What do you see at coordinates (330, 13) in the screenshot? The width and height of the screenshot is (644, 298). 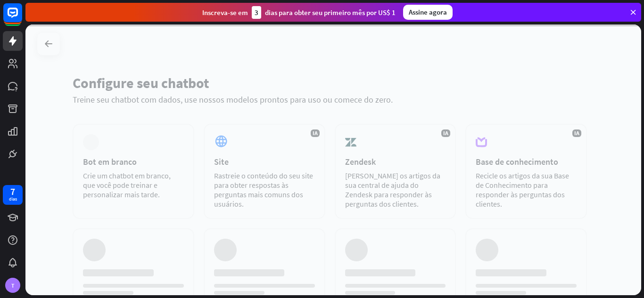 I see `font: dias para obter seu primeiro mês por US$ 1` at bounding box center [330, 13].